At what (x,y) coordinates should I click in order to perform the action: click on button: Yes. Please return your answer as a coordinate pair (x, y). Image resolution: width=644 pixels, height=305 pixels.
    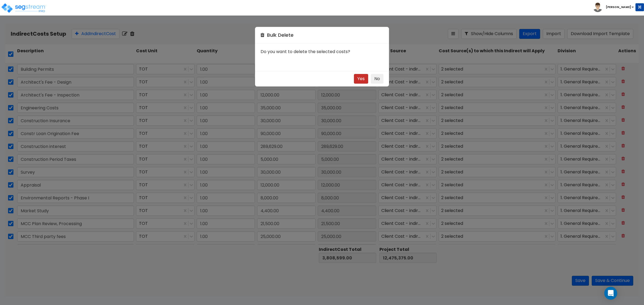
    Looking at the image, I should click on (361, 79).